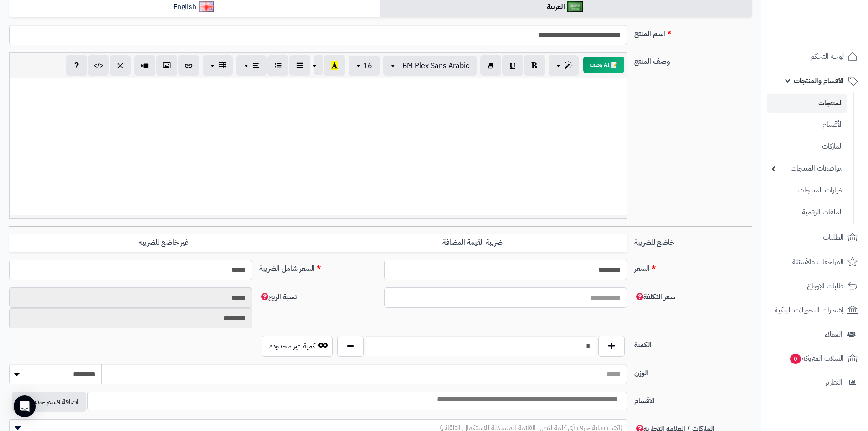  Describe the element at coordinates (814, 334) in the screenshot. I see `a: العملاء` at that location.